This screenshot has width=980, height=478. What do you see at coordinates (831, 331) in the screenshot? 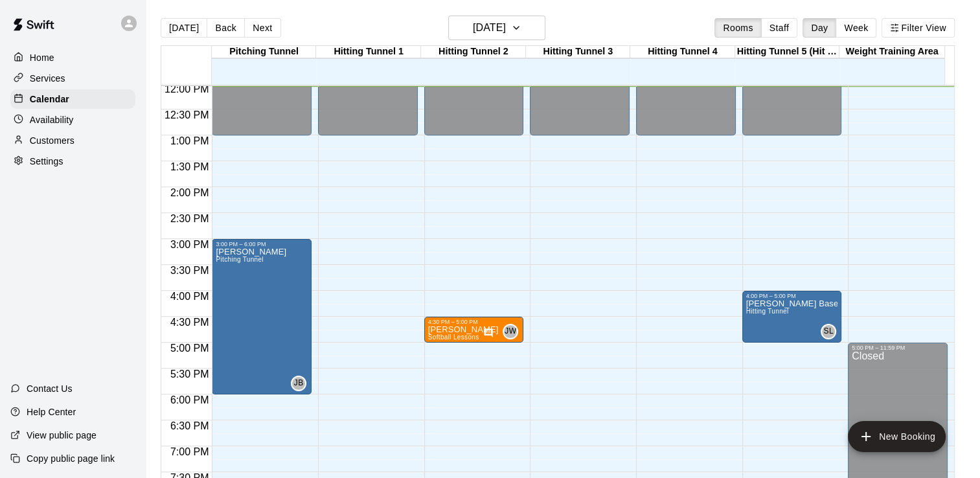
I see `span: Steve LeBel` at bounding box center [831, 331].